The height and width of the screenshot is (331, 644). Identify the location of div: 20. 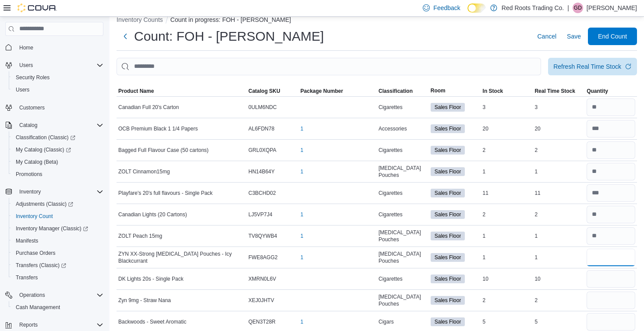
(507, 129).